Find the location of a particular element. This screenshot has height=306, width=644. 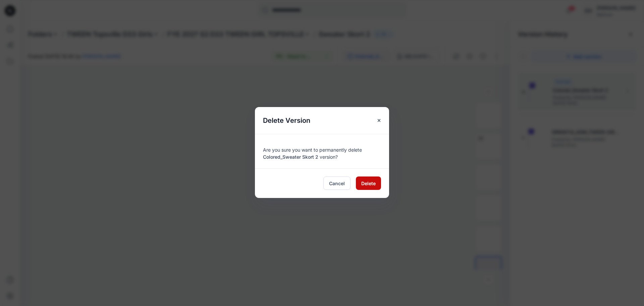

button: Cancel is located at coordinates (337, 183).